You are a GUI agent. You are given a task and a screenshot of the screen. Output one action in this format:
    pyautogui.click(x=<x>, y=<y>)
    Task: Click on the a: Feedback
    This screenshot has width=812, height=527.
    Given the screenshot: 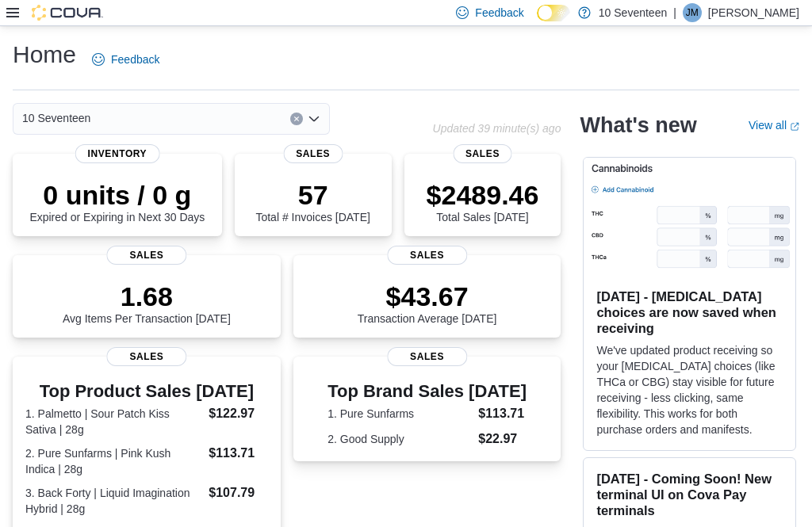 What is the action you would take?
    pyautogui.click(x=125, y=59)
    